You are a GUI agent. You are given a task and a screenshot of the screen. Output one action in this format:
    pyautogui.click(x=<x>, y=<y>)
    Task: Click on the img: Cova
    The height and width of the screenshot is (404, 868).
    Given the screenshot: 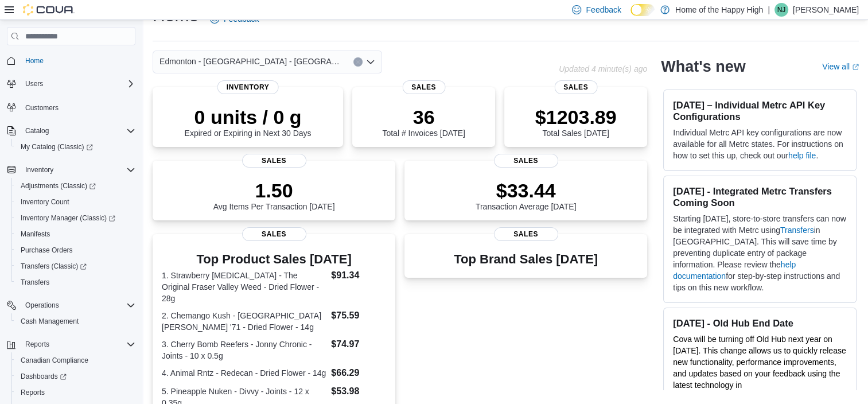 What is the action you would take?
    pyautogui.click(x=49, y=9)
    